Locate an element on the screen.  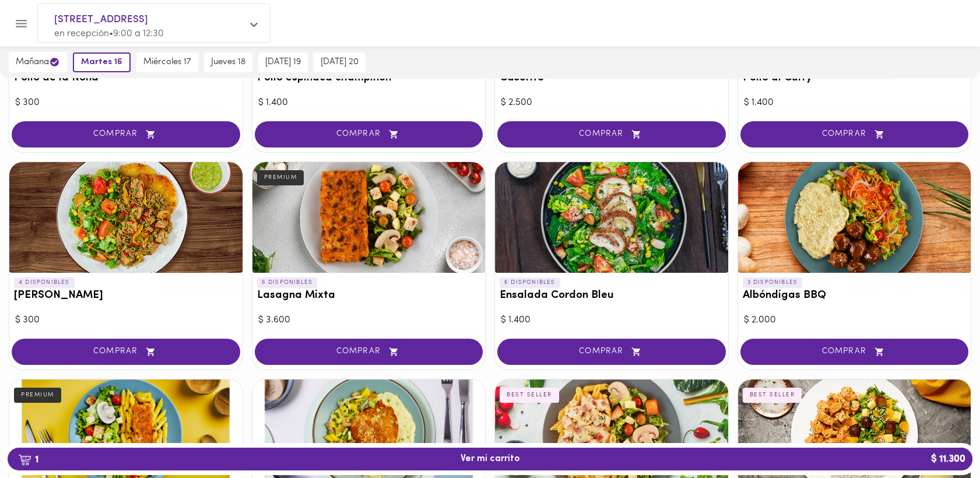
p: 4 DISPONIBLES is located at coordinates (45, 283).